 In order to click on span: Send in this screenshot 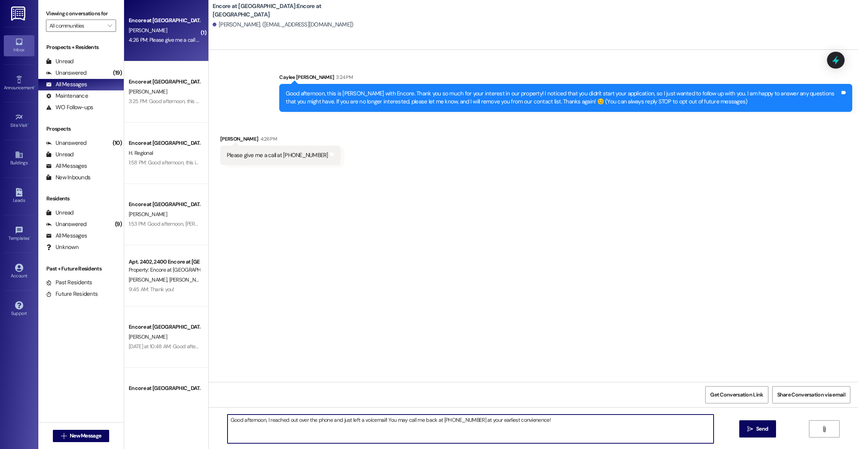, I will do `click(762, 429)`.